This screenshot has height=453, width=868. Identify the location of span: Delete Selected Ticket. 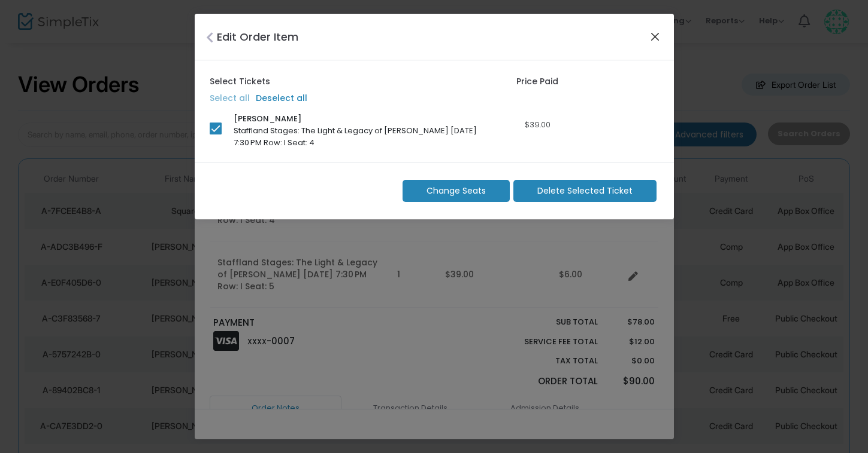
(584, 191).